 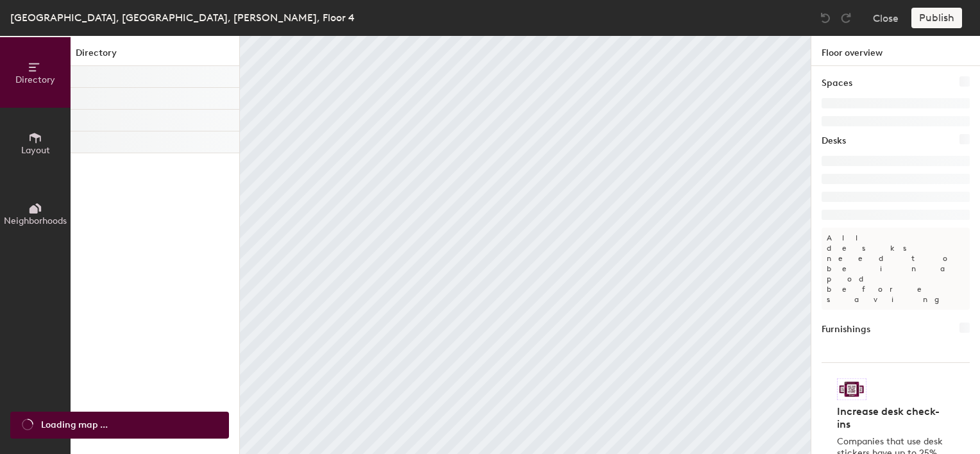 I want to click on span: Directory, so click(x=35, y=80).